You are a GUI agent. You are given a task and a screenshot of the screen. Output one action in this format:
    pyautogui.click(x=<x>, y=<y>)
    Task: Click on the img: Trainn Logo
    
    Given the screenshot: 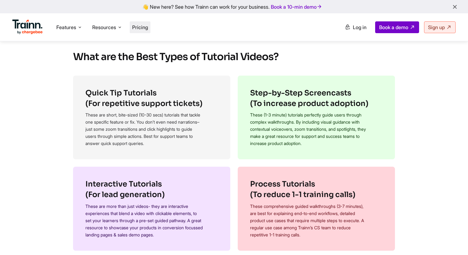 What is the action you would take?
    pyautogui.click(x=28, y=27)
    